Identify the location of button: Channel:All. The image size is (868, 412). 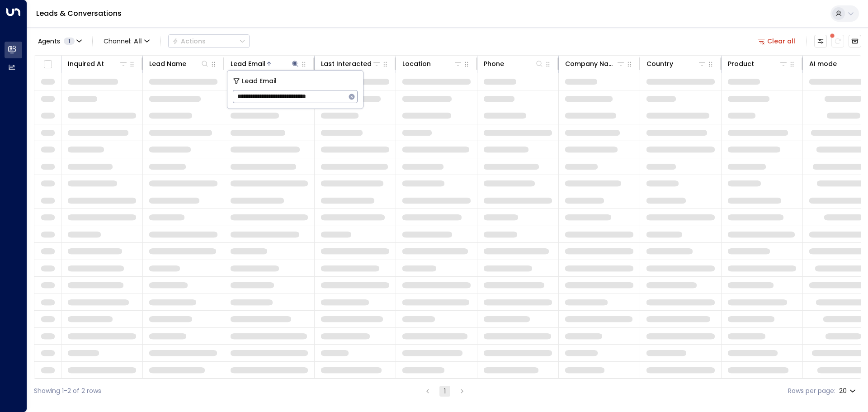
(127, 41).